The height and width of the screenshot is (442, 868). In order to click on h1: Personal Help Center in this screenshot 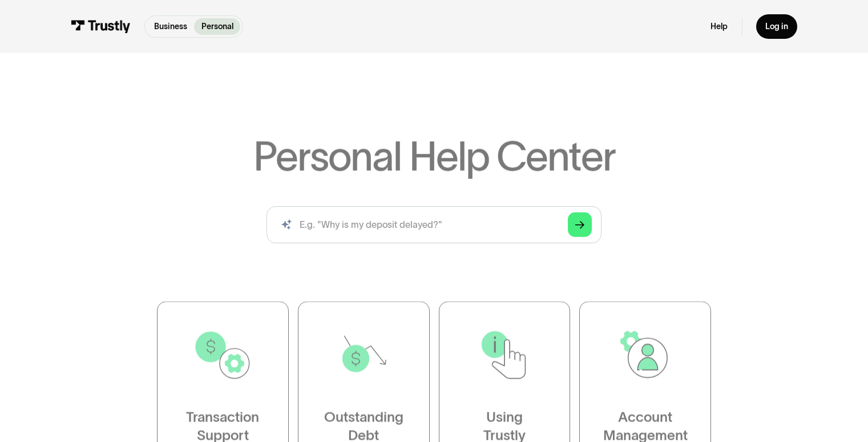, I will do `click(434, 156)`.